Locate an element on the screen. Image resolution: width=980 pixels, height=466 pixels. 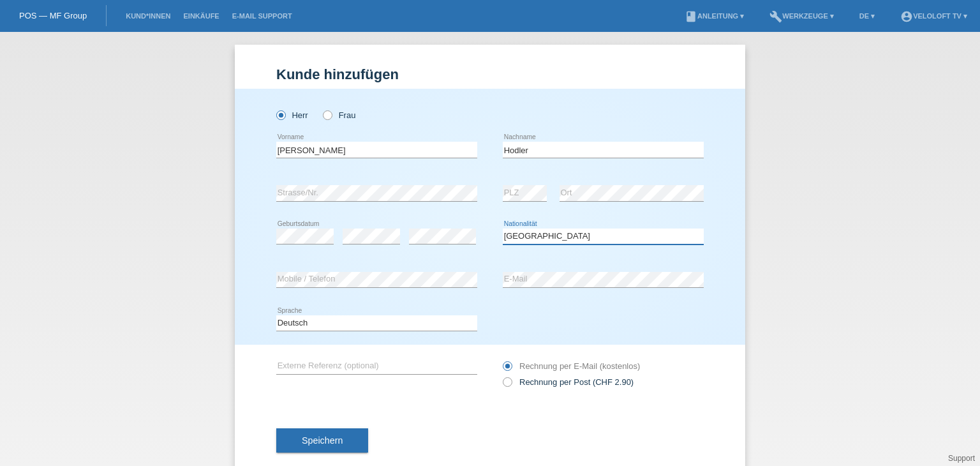
a: Kund*innen is located at coordinates (148, 16).